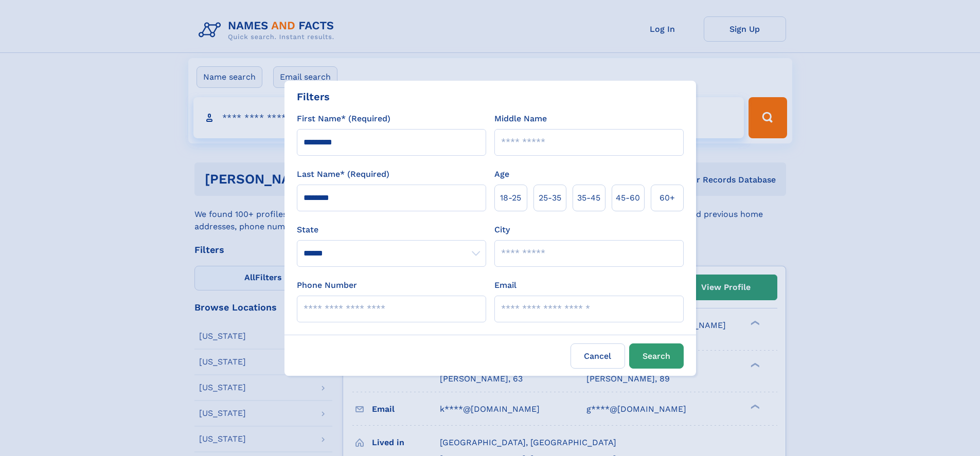 This screenshot has width=980, height=456. What do you see at coordinates (667, 198) in the screenshot?
I see `span: 60+` at bounding box center [667, 198].